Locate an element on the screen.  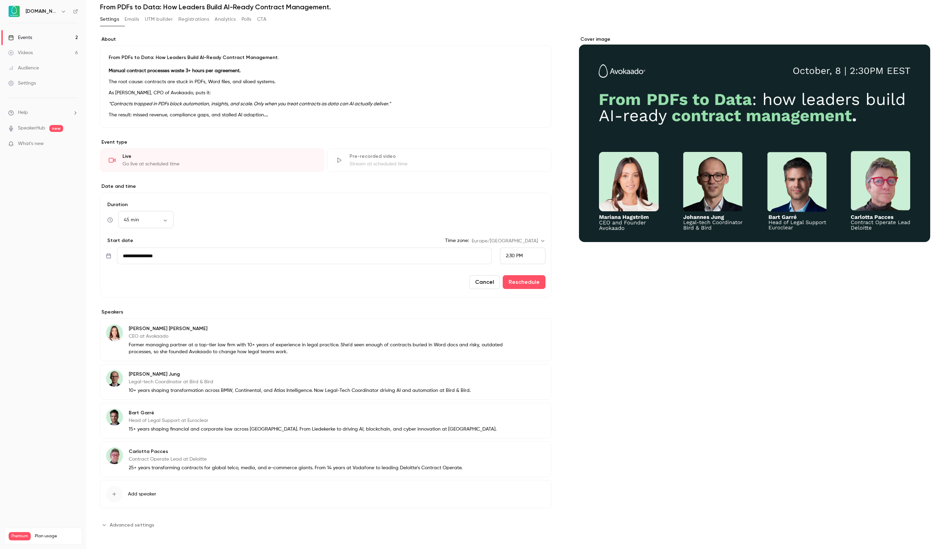
div: Pre-recorded videoStream at scheduled time is located at coordinates (439, 160).